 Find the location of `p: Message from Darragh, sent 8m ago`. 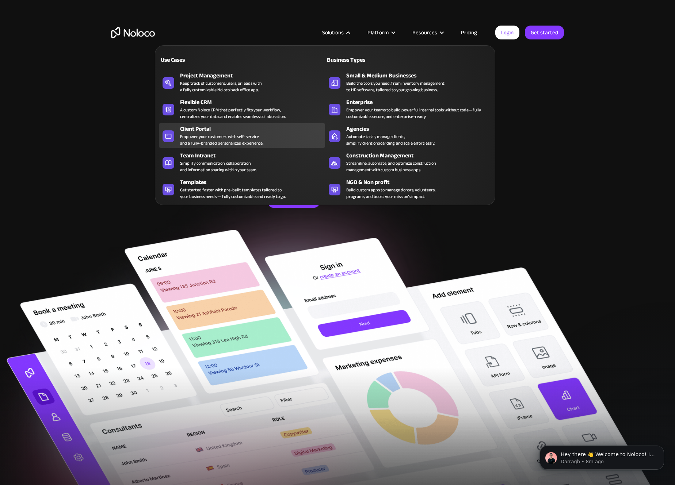

p: Message from Darragh, sent 8m ago is located at coordinates (79, 31).